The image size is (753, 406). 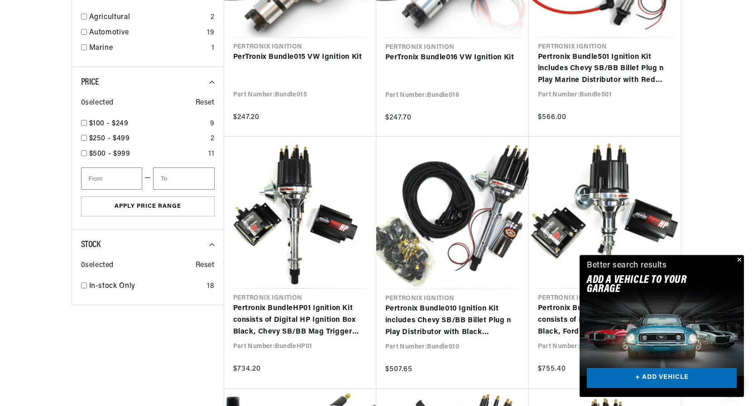 I want to click on a: Agricultural, so click(x=148, y=18).